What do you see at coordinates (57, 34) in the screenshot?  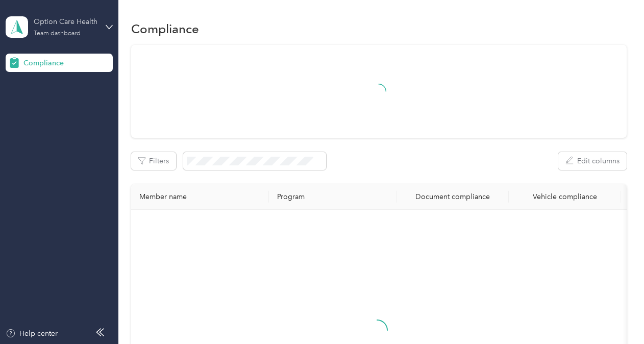 I see `div: Team dashboard` at bounding box center [57, 34].